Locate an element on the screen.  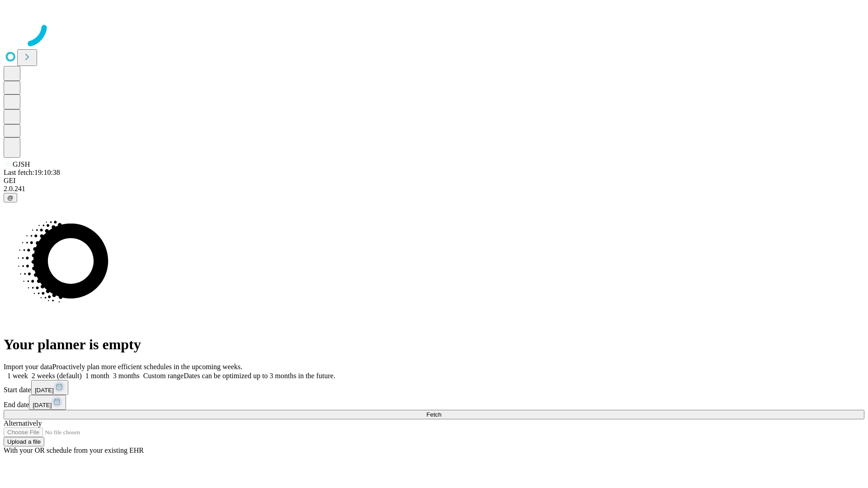
h1: Your planner is empty is located at coordinates (434, 344).